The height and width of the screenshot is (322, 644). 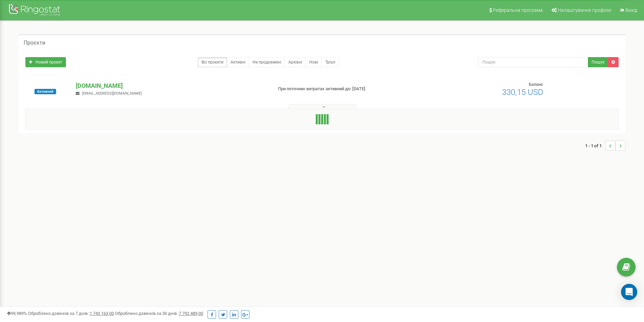 What do you see at coordinates (595, 146) in the screenshot?
I see `span: 1 - 1 of 1` at bounding box center [595, 146].